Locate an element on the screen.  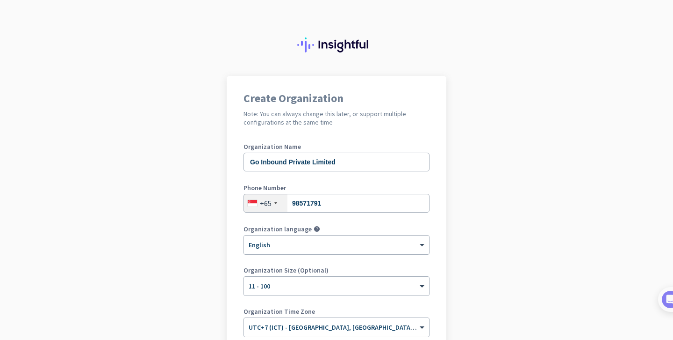
h1: Create Organization is located at coordinates (337, 98).